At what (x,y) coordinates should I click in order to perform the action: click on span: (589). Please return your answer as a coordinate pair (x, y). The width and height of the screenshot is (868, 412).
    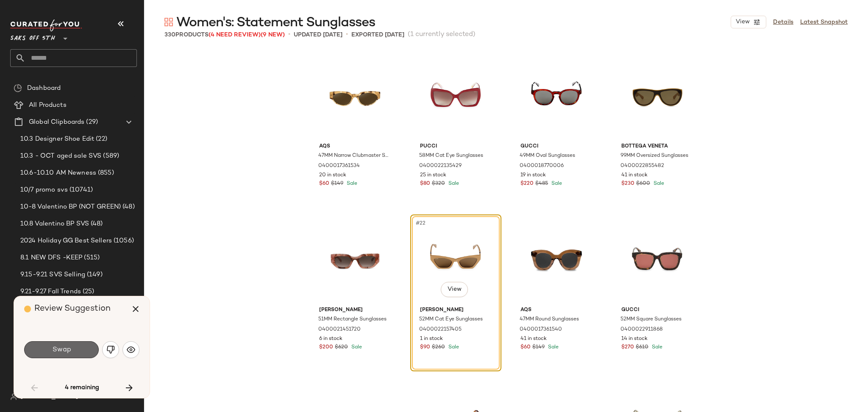
    Looking at the image, I should click on (110, 156).